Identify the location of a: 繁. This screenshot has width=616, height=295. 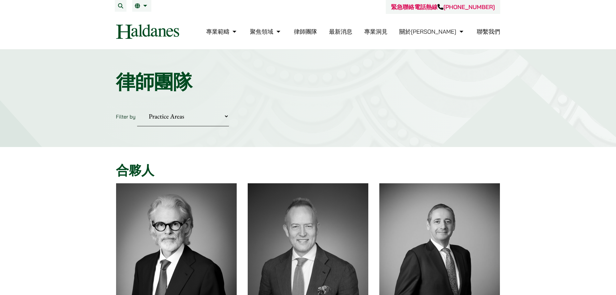
(142, 6).